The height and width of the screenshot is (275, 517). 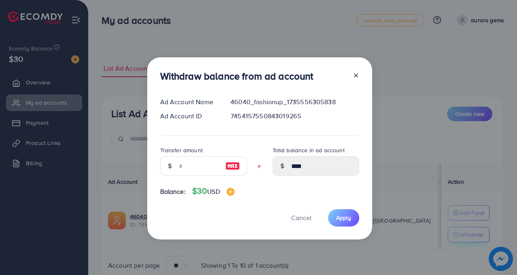 I want to click on span: Balance:, so click(x=173, y=192).